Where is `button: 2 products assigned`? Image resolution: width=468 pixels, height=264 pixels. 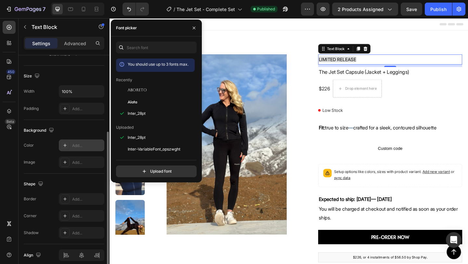 button: 2 products assigned is located at coordinates (365, 9).